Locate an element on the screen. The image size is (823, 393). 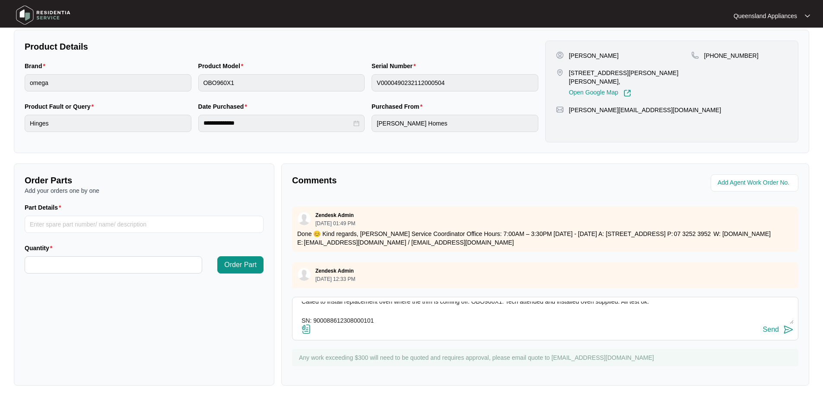
img: send-icon.svg is located at coordinates (788, 330).